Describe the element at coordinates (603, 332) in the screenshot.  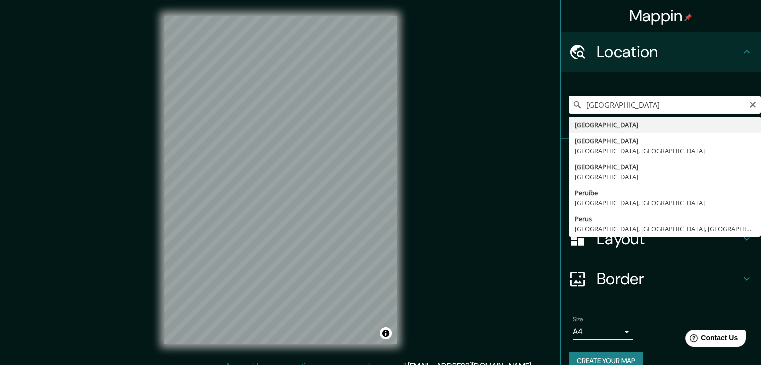
I see `div: A4` at that location.